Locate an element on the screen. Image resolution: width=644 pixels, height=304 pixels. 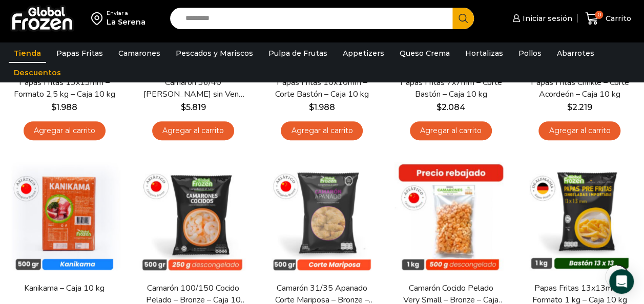
a: Papas Fritas 10x10mm – Corte Bastón – Caja 10 kg is located at coordinates (322, 89).